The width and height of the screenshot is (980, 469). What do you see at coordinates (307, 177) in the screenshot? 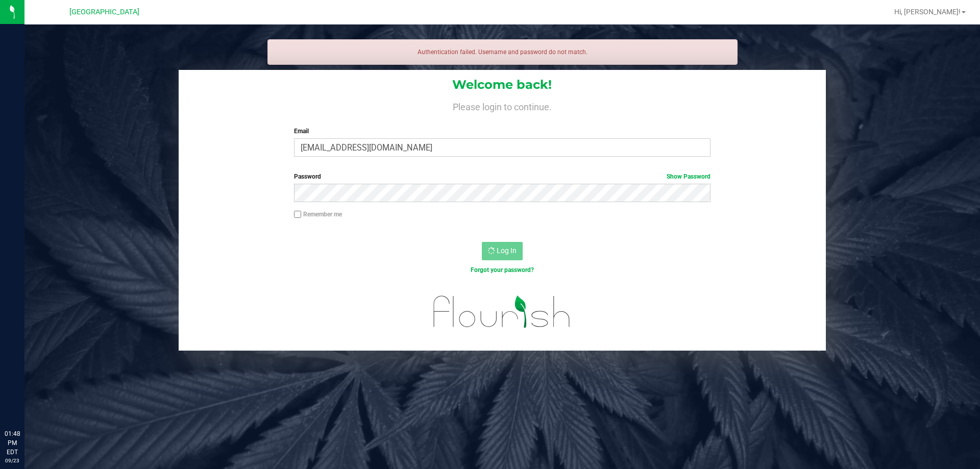
I see `span: Password` at bounding box center [307, 177].